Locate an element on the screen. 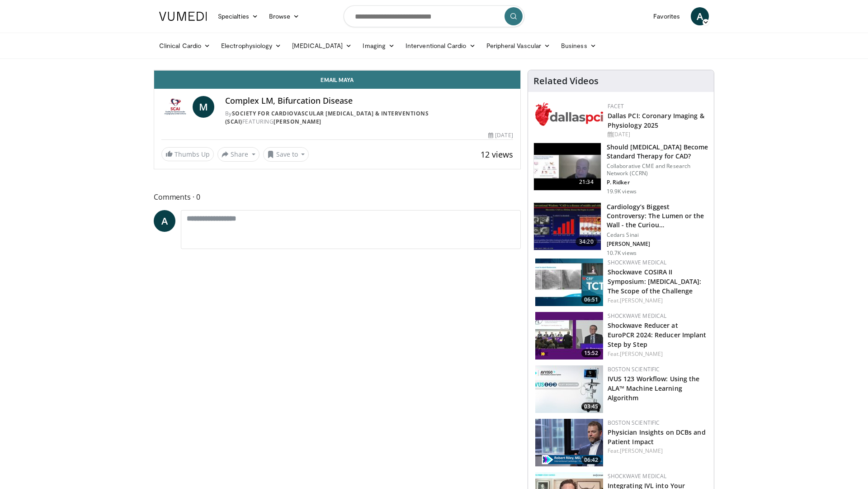 Image resolution: width=868 pixels, height=489 pixels. a: Business is located at coordinates (579, 45).